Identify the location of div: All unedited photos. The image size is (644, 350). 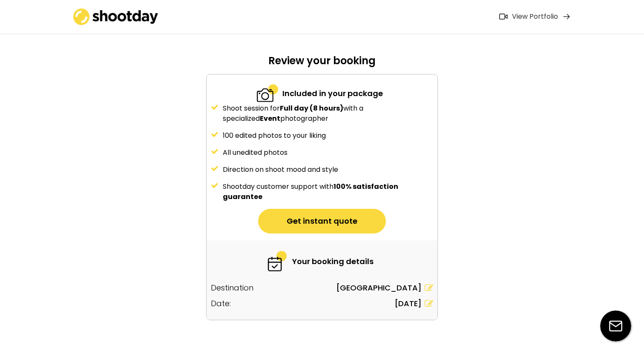
(328, 153).